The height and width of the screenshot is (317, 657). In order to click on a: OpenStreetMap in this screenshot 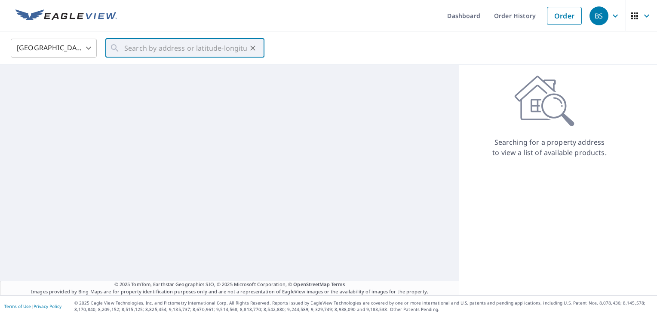, I will do `click(311, 284)`.